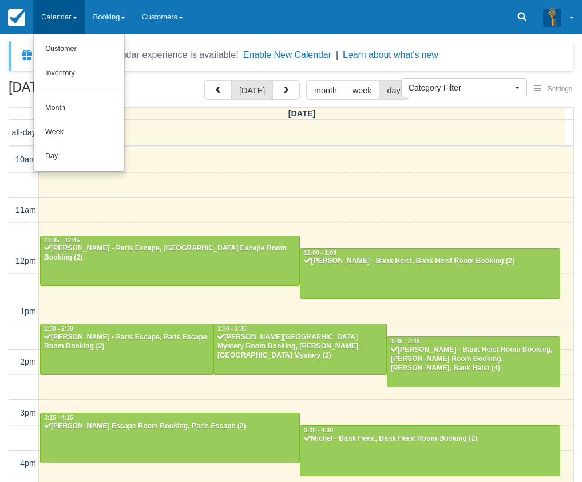  I want to click on a: Learn about what's new, so click(391, 54).